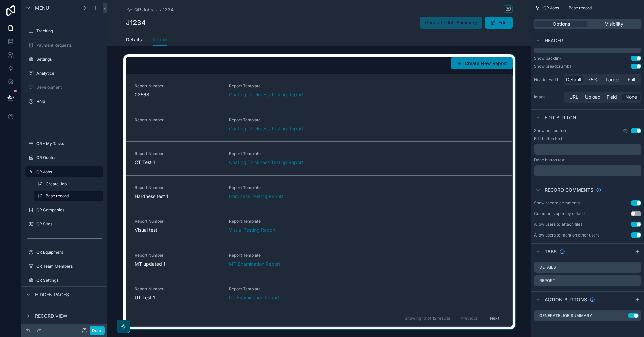  I want to click on span: Default, so click(573, 80).